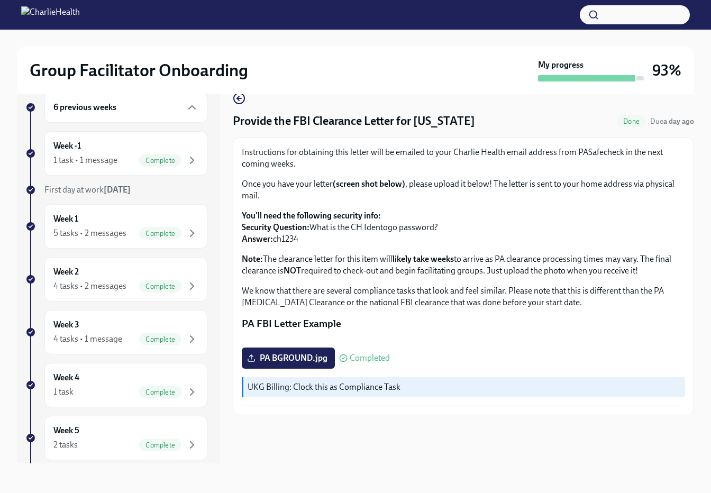 The image size is (711, 493). Describe the element at coordinates (311, 215) in the screenshot. I see `strong: You'll need the following security info:` at that location.